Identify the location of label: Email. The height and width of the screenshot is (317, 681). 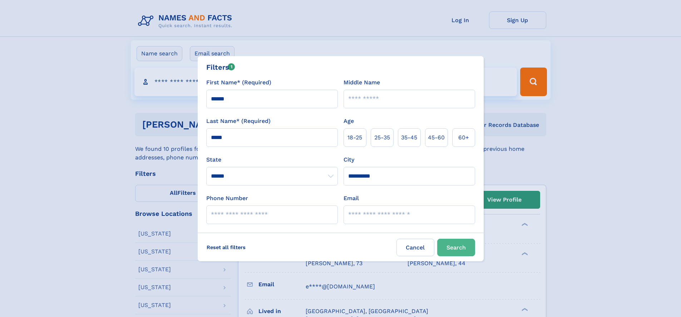
(351, 198).